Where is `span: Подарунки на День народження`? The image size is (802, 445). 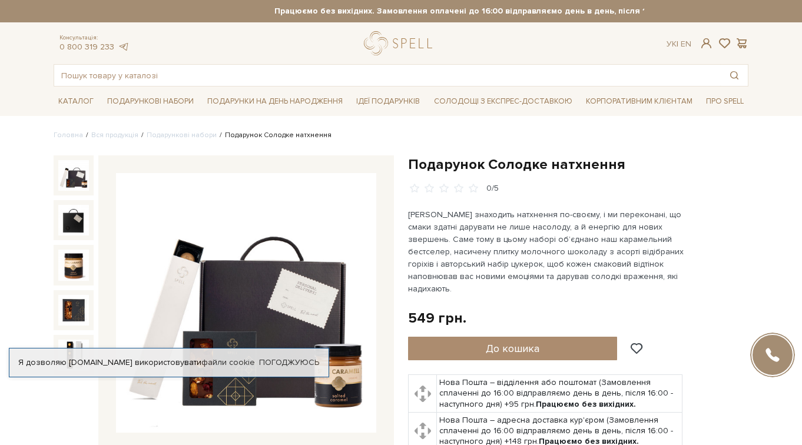 span: Подарунки на День народження is located at coordinates (275, 101).